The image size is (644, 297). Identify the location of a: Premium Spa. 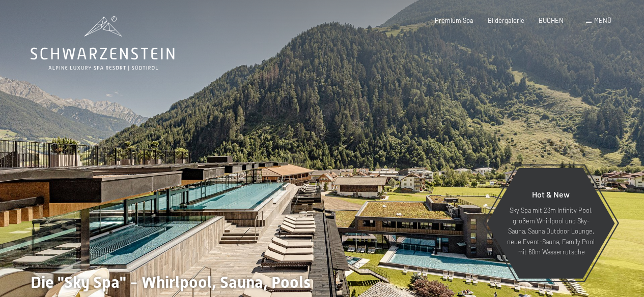
(454, 20).